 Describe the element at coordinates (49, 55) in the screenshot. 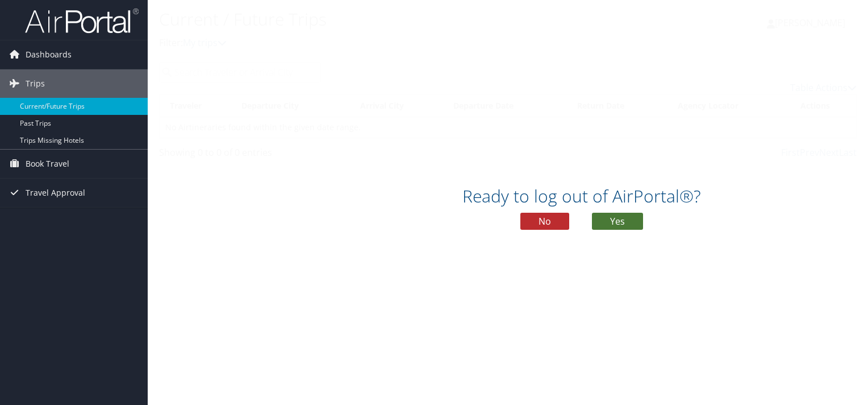

I see `span: Dashboards` at that location.